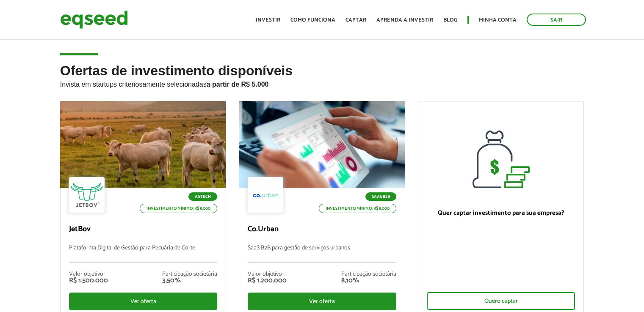  Describe the element at coordinates (322, 83) in the screenshot. I see `p: Invista em startups criteriosamente selecionadas` at that location.